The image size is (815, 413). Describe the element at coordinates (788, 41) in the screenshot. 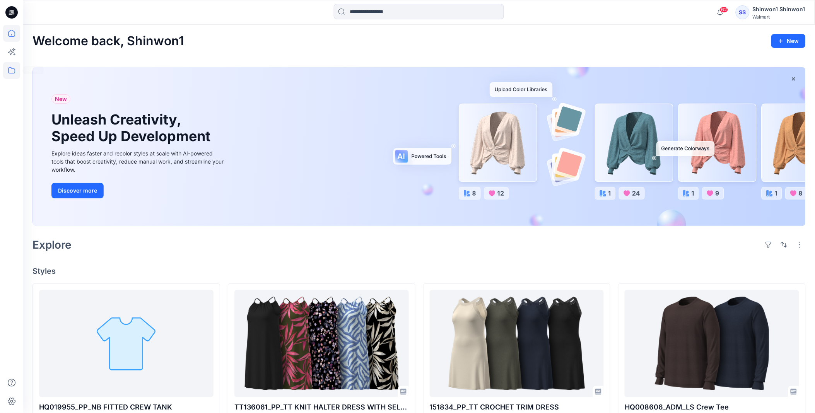

I see `button: New` at that location.